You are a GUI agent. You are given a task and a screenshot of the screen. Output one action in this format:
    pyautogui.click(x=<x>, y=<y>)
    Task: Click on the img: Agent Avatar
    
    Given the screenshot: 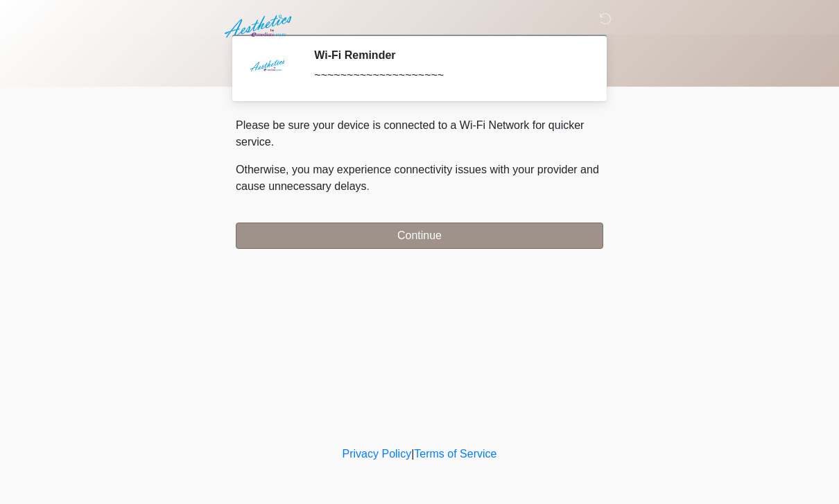 What is the action you would take?
    pyautogui.click(x=267, y=69)
    